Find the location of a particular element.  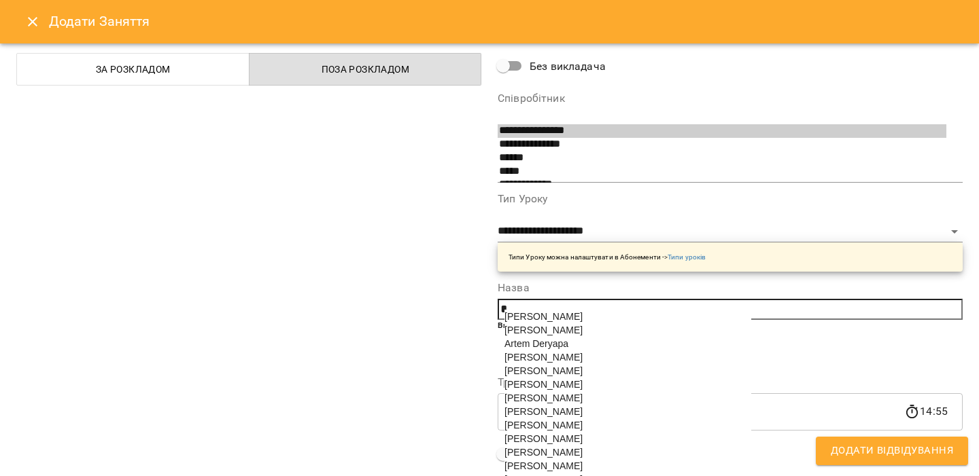

button: Додати Відвідування is located at coordinates (892, 451).